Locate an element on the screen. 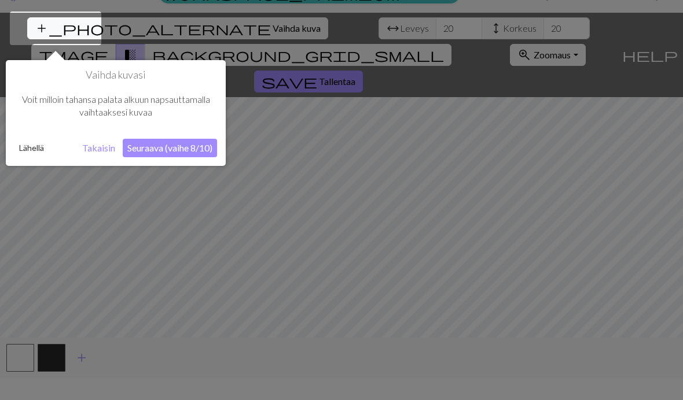 Image resolution: width=683 pixels, height=400 pixels. font: Takaisin is located at coordinates (98, 148).